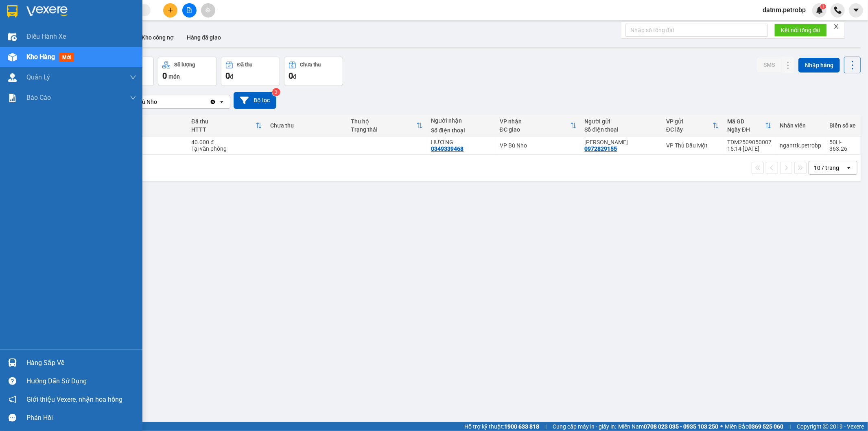 The height and width of the screenshot is (431, 868). I want to click on button: SMS, so click(769, 64).